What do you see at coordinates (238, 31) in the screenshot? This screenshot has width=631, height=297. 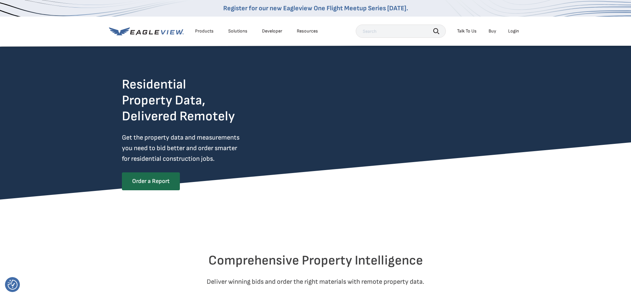 I see `div: Solutions` at bounding box center [238, 31].